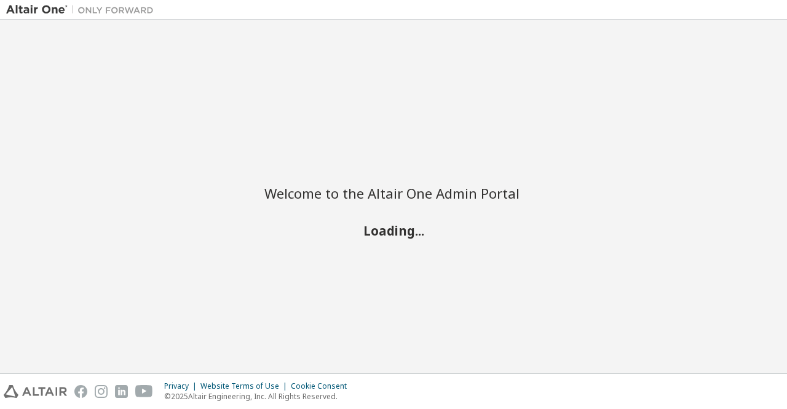  Describe the element at coordinates (101, 391) in the screenshot. I see `img: instagram.svg` at that location.